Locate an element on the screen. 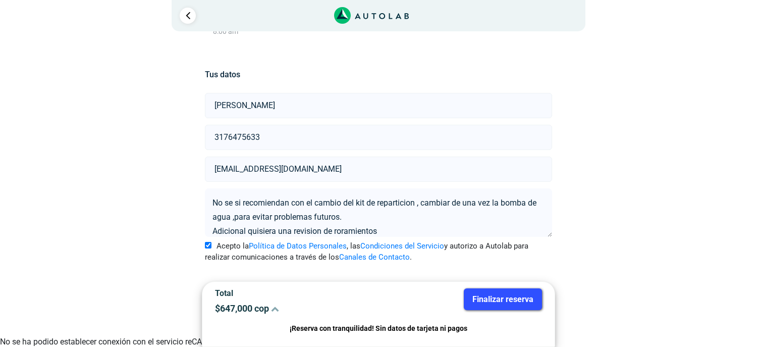 Image resolution: width=757 pixels, height=347 pixels. a: Condiciones del Servicio is located at coordinates (402, 246).